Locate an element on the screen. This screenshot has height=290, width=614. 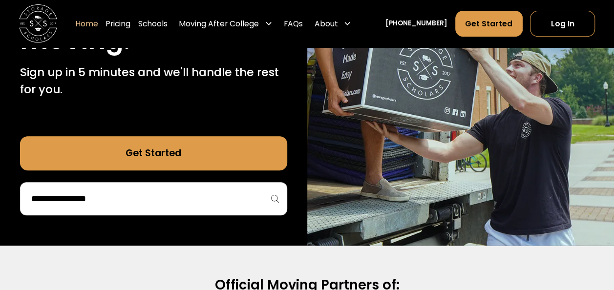
a: Log In is located at coordinates (562, 23).